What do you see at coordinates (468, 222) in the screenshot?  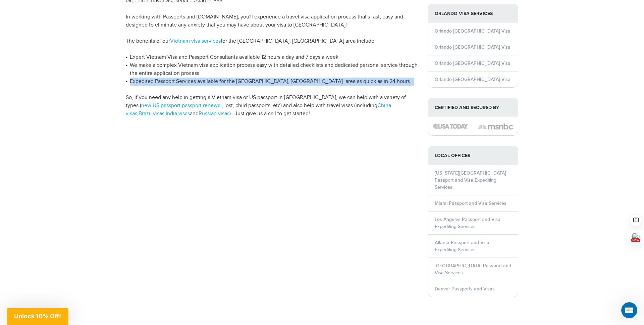 I see `a: Los Angeles Passport and Visa Expediting Services` at bounding box center [468, 222].